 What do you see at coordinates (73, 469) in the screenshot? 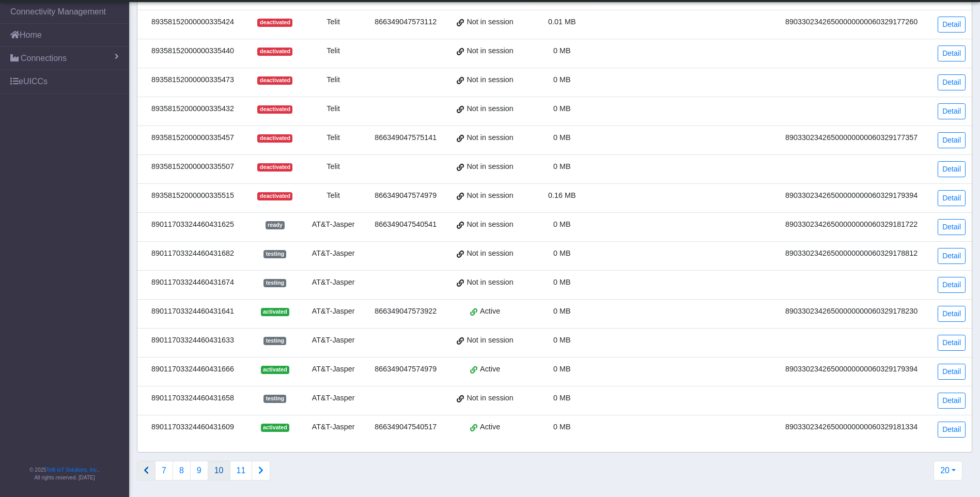
I see `a: Telit IoT Solutions, Inc.` at bounding box center [73, 469].